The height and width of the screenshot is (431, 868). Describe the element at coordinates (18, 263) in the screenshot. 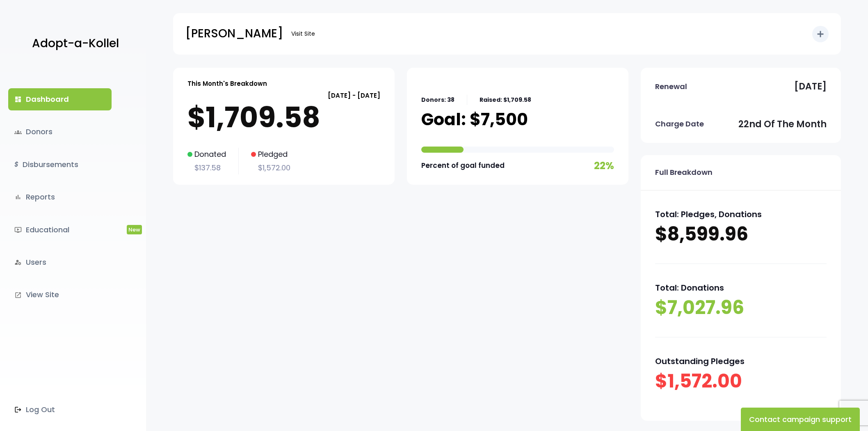

I see `i: manage_accounts` at that location.